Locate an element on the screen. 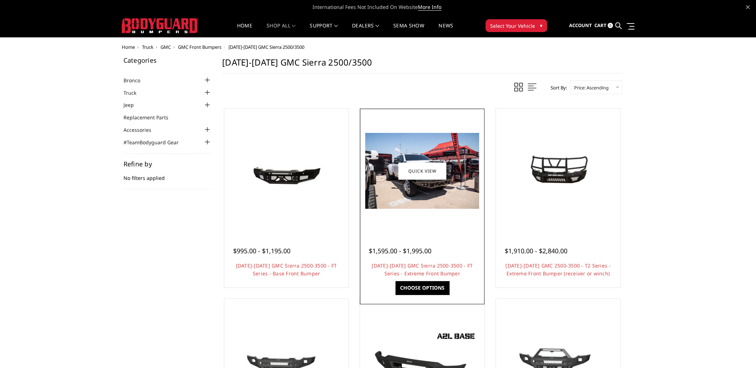 This screenshot has height=368, width=756. span: Truck is located at coordinates (148, 47).